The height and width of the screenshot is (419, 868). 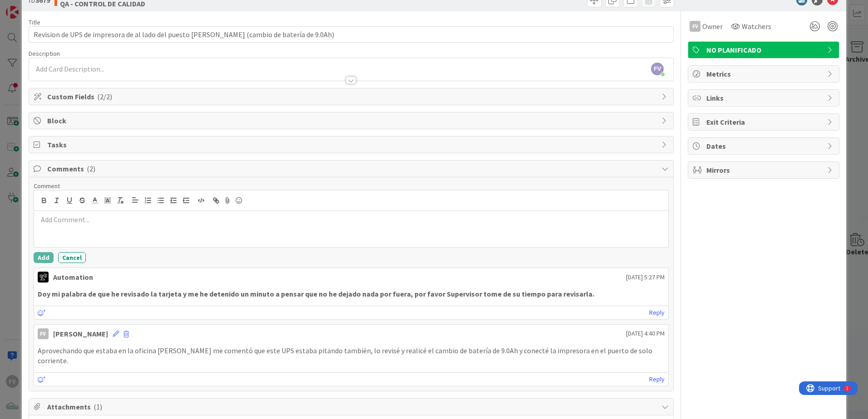 What do you see at coordinates (352, 144) in the screenshot?
I see `span: Tasks` at bounding box center [352, 144].